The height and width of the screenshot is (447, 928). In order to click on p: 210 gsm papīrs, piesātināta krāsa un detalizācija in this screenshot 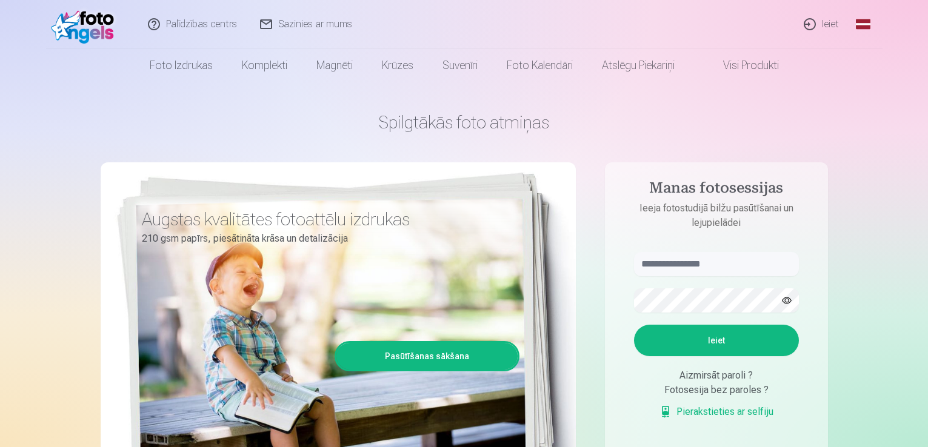, I will do `click(326, 239)`.